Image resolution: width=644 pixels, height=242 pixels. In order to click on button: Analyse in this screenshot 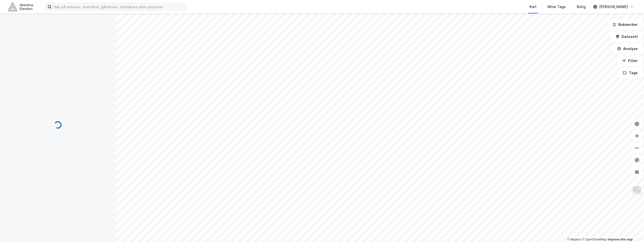, I will do `click(628, 48)`.